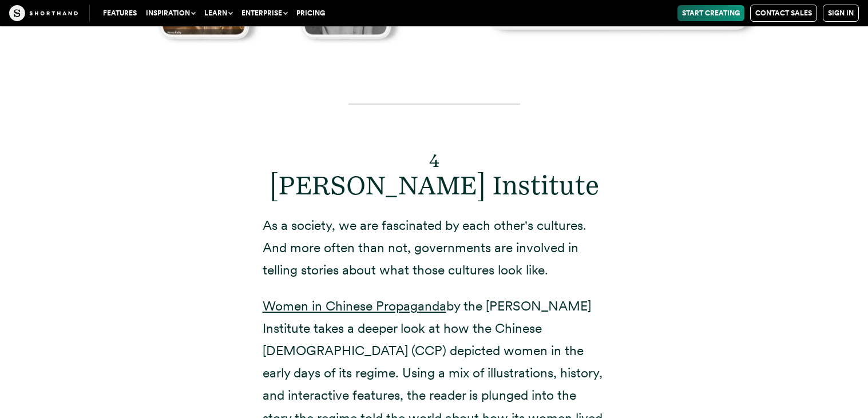  I want to click on button: Inspiration, so click(170, 13).